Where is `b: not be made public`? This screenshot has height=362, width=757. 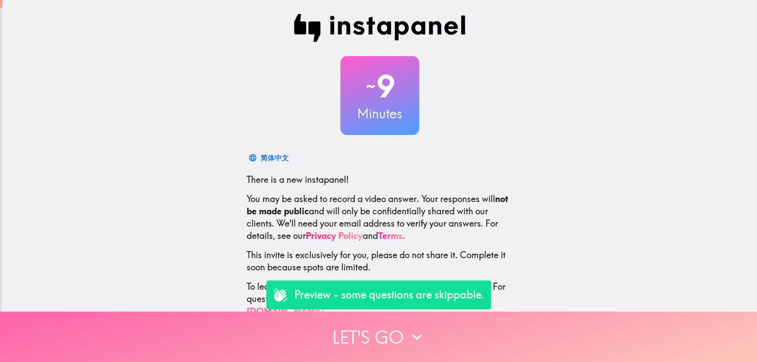
b: not be made public is located at coordinates (377, 205).